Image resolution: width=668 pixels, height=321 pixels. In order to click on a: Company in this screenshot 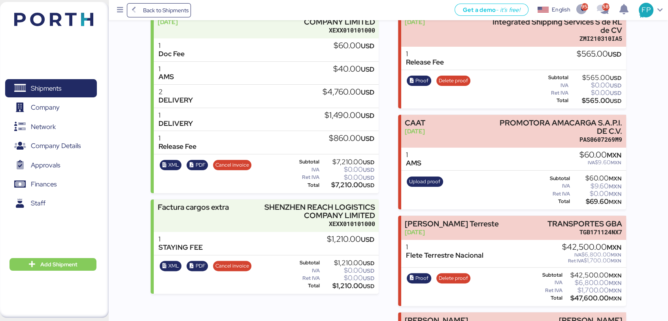, I will do `click(51, 108)`.